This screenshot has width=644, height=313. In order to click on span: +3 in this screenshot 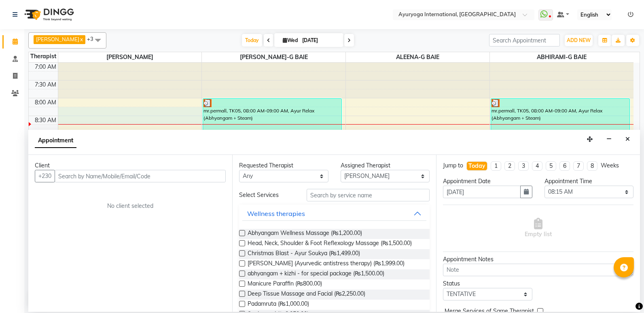, I will do `click(93, 39)`.